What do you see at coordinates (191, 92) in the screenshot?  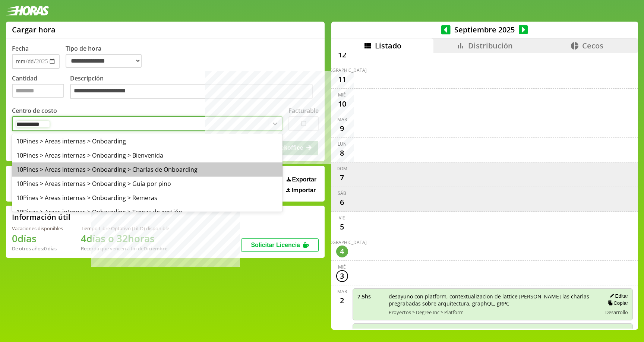 I see `textarea: Descripción` at bounding box center [191, 92].